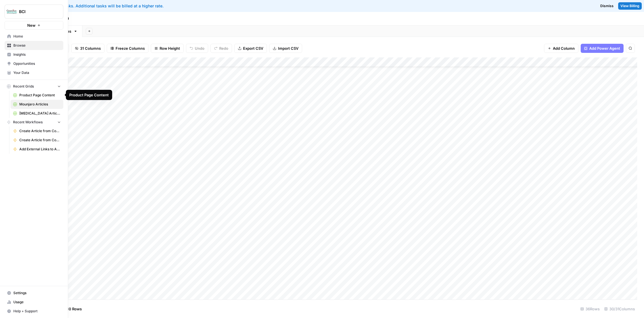 Image resolution: width=644 pixels, height=318 pixels. What do you see at coordinates (34, 64) in the screenshot?
I see `a: Opportunities` at bounding box center [34, 64].